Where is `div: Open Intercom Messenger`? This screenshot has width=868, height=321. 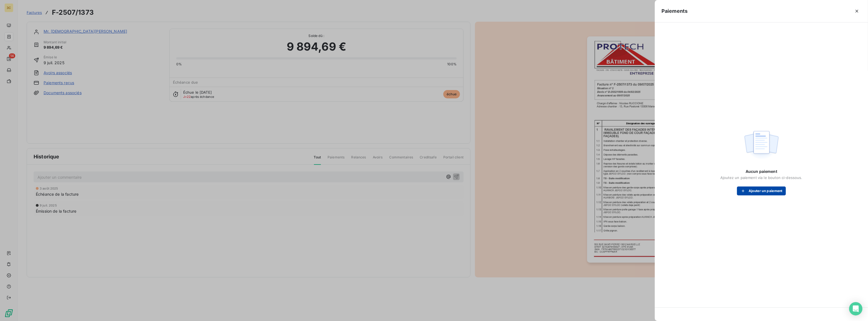 div: Open Intercom Messenger is located at coordinates (855, 309).